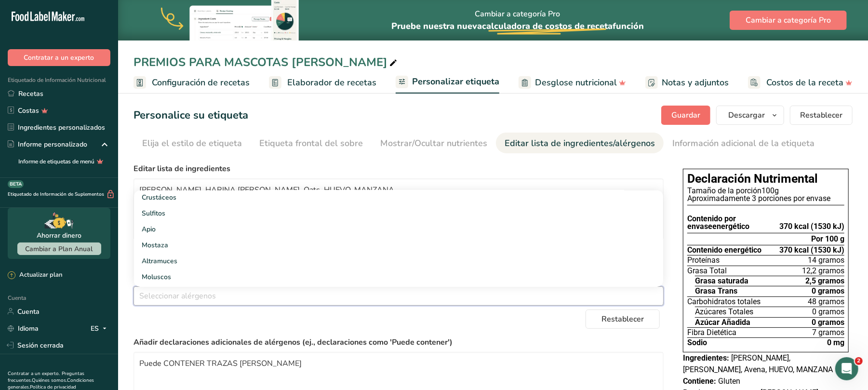 This screenshot has height=390, width=868. I want to click on font: Preguntas frecuentes., so click(46, 377).